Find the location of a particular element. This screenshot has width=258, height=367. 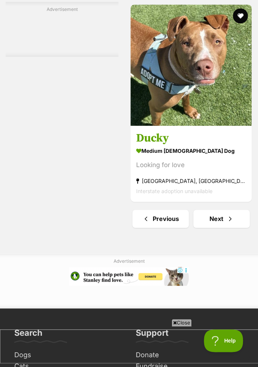

span: Close is located at coordinates (182, 323).